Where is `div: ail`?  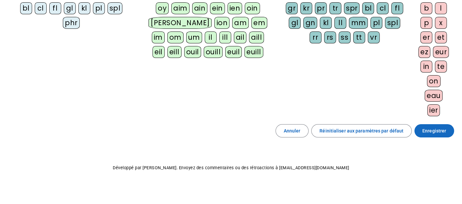
div: ail is located at coordinates (240, 37).